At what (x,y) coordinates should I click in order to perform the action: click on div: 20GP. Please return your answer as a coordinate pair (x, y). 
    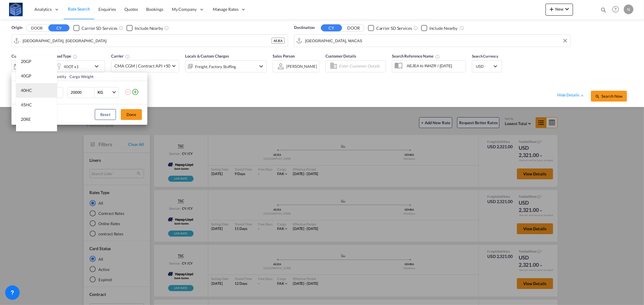
    Looking at the image, I should click on (26, 61).